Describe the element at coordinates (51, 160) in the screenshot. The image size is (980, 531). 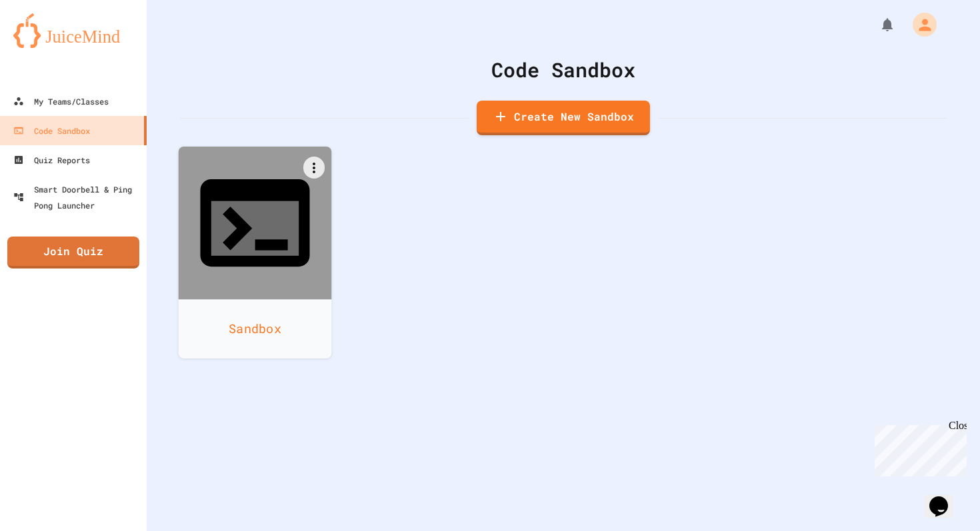
I see `div: Quiz Reports` at that location.